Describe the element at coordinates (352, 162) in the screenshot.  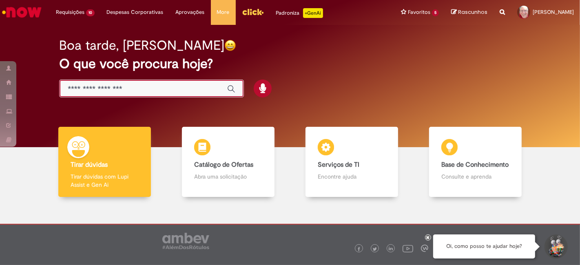
I see `a: Serviços de TI Encontre ajuda` at that location.